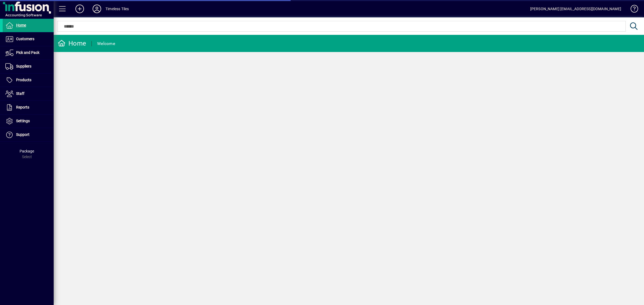  What do you see at coordinates (106, 44) in the screenshot?
I see `div: Welcome` at bounding box center [106, 44].